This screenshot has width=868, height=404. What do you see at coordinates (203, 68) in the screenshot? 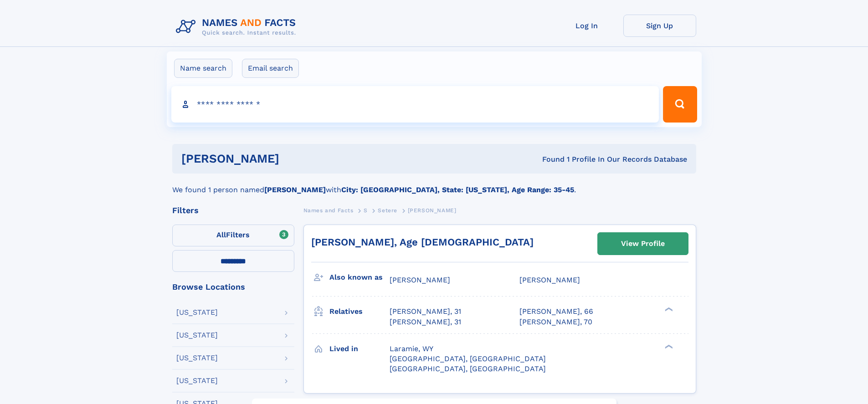
I see `label: Name search` at bounding box center [203, 68].